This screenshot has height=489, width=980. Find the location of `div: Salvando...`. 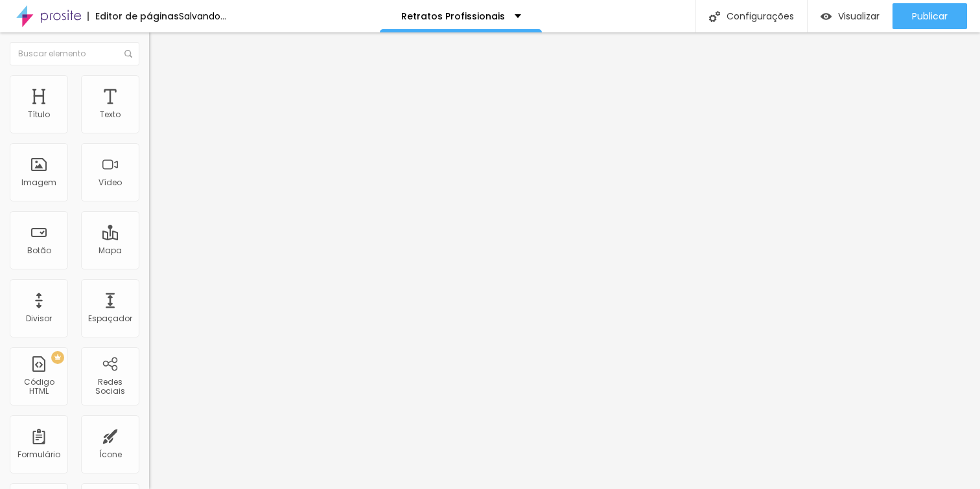

div: Salvando... is located at coordinates (202, 16).